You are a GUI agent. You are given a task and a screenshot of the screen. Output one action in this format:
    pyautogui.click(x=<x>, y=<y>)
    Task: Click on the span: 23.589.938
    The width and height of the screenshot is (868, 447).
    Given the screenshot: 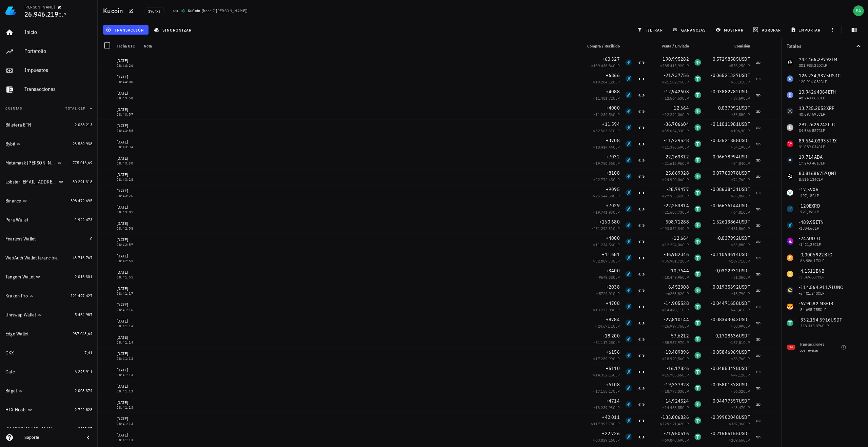 What is the action you would take?
    pyautogui.click(x=83, y=143)
    